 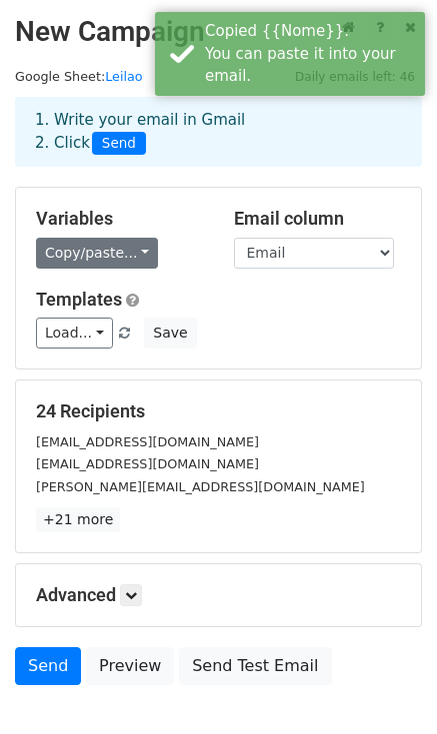 I want to click on h5: Variables, so click(x=120, y=219).